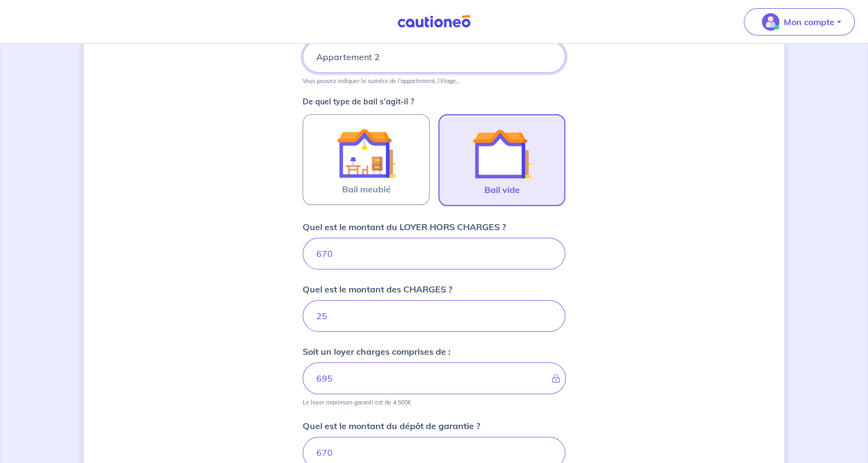 Image resolution: width=868 pixels, height=463 pixels. Describe the element at coordinates (434, 316) in the screenshot. I see `input: 80 €` at that location.